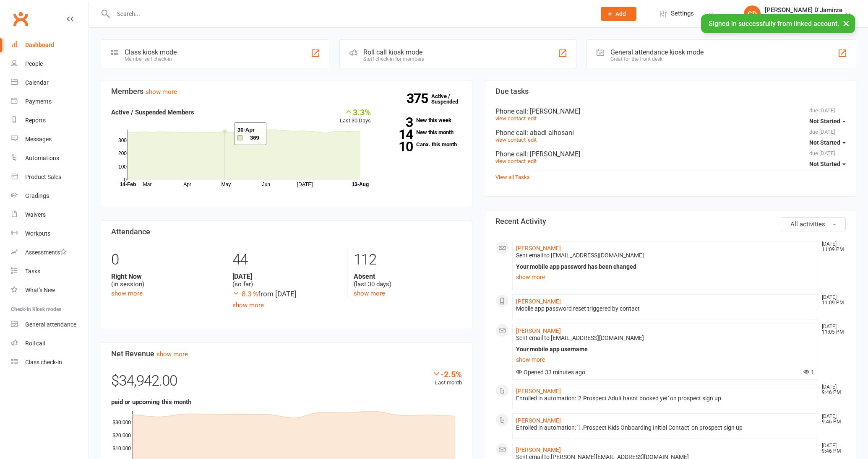 Image resolution: width=868 pixels, height=459 pixels. What do you see at coordinates (245, 294) in the screenshot?
I see `span: -8.3 %` at bounding box center [245, 294].